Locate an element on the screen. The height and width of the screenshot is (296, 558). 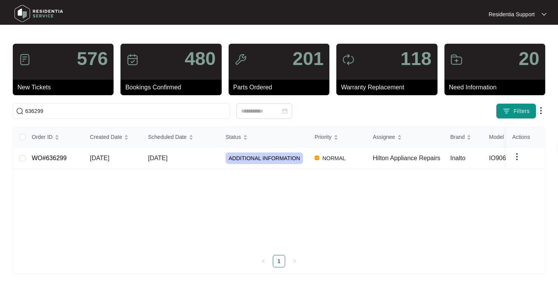
a: WO#636299 is located at coordinates (49, 158).